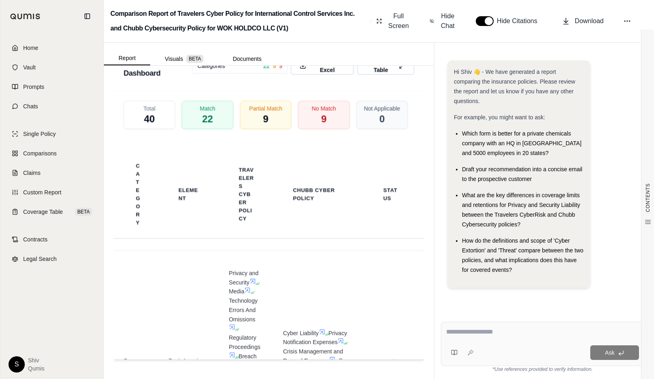  I want to click on a: Chats, so click(52, 106).